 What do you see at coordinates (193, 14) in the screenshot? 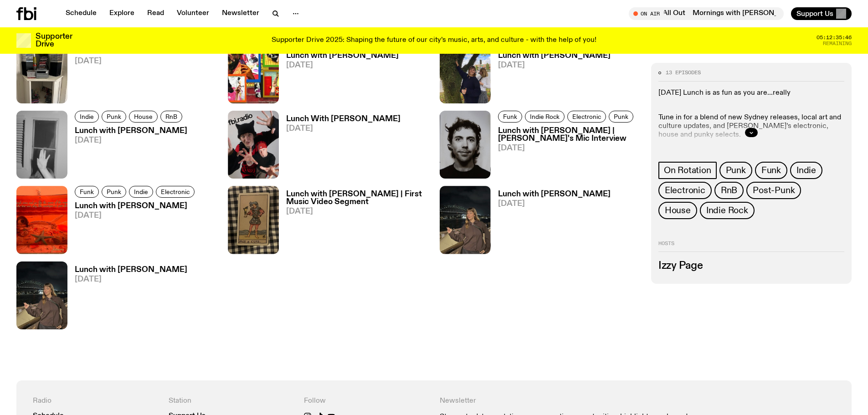
I see `a: Volunteer` at bounding box center [193, 14].